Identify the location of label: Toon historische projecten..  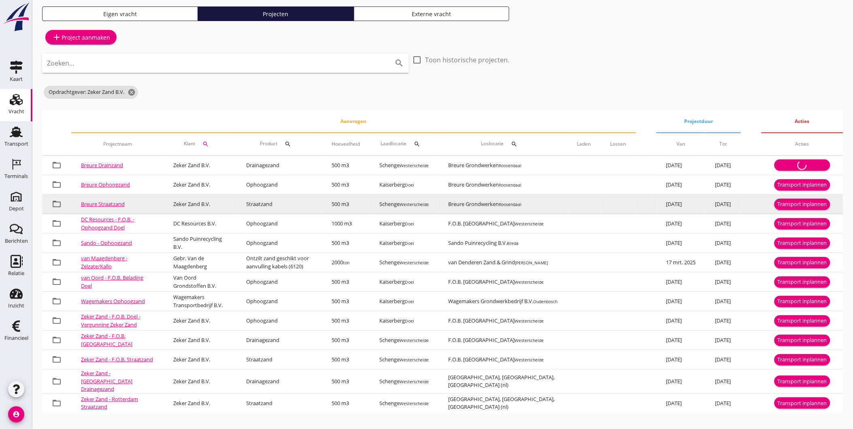
(467, 60).